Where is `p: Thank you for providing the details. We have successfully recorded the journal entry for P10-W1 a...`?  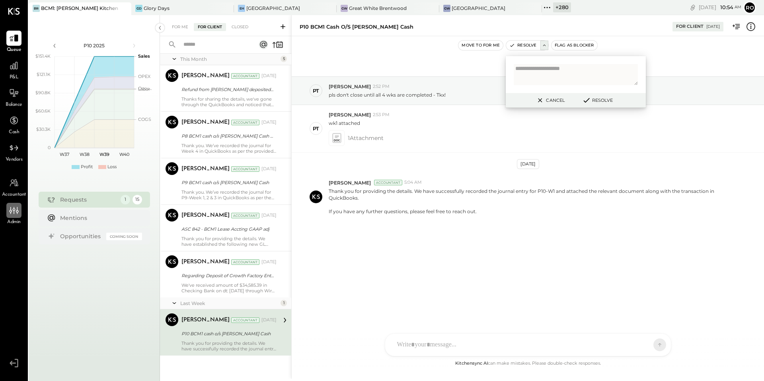
p: Thank you for providing the details. We have successfully recorded the journal entry for P10-W1 a... is located at coordinates (533, 201).